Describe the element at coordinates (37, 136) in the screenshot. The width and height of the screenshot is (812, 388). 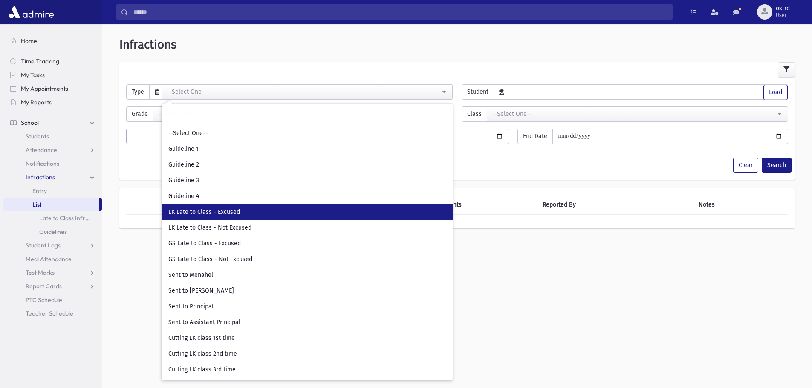
I see `span: Students` at that location.